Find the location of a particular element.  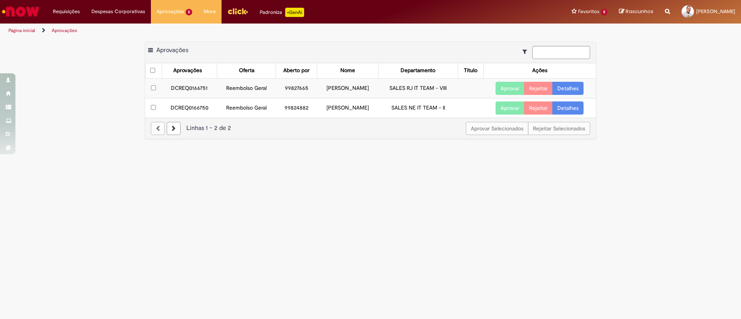

div: Oferta is located at coordinates (247, 71).